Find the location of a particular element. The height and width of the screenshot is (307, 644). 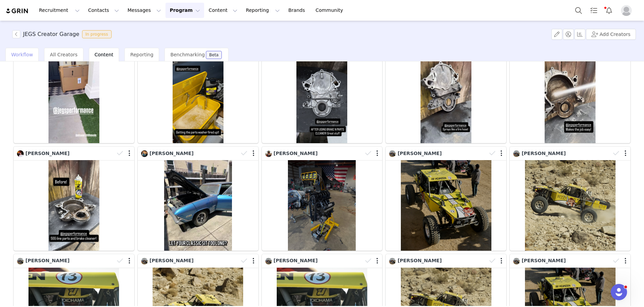

button: Notifications is located at coordinates (610, 10).